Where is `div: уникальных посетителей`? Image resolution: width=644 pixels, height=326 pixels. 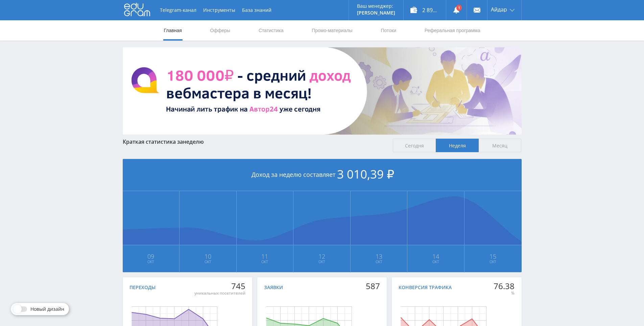
div: уникальных посетителей is located at coordinates (220, 293).